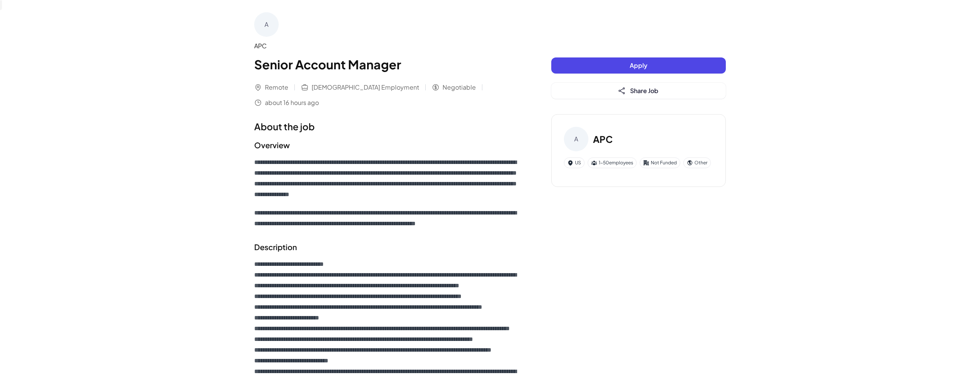  Describe the element at coordinates (387, 64) in the screenshot. I see `h1: Senior Account Manager` at that location.